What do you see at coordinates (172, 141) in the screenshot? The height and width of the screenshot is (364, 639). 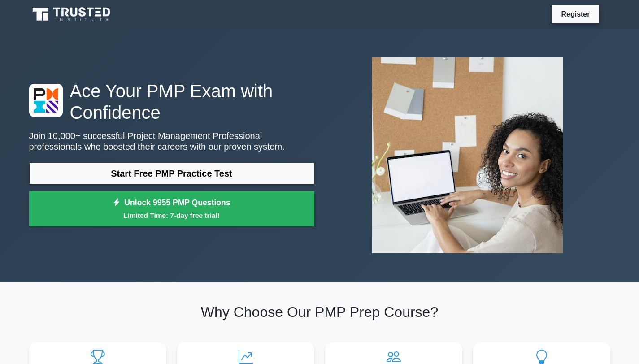 I see `p: Join 10,000+ successful Project Management Professional professionals who boosted their careers w...` at bounding box center [172, 141].